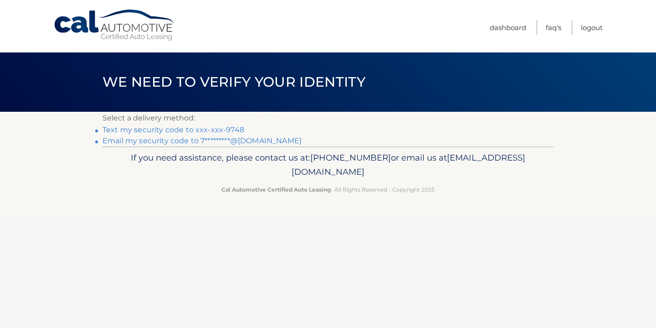  What do you see at coordinates (234, 82) in the screenshot?
I see `span: We need to verify your identity` at bounding box center [234, 82].